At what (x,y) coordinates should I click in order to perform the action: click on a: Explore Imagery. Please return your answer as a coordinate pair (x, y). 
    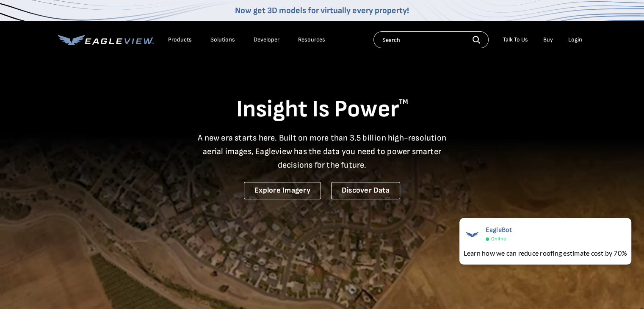
    Looking at the image, I should click on (282, 191).